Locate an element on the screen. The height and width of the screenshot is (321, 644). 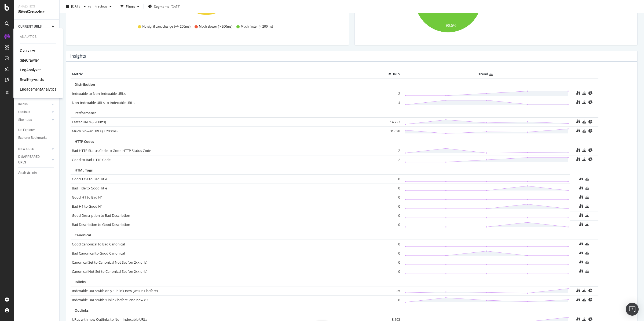
a: SiteCrawler is located at coordinates (29, 60).